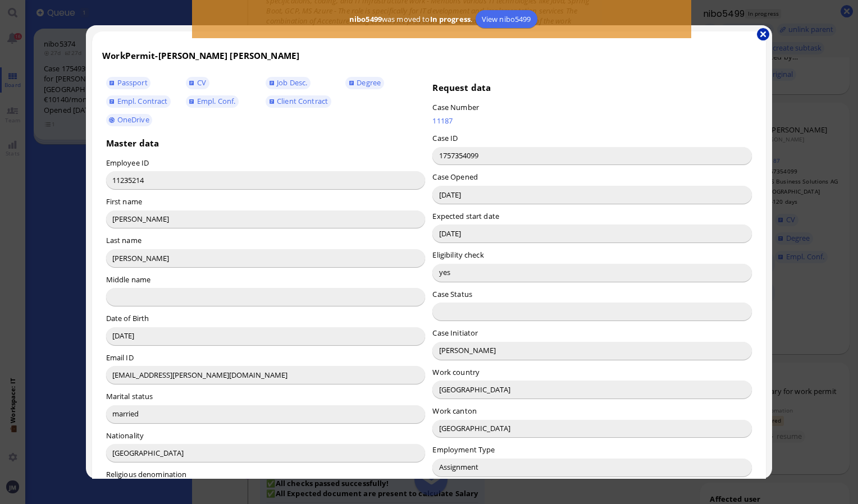  I want to click on a: Empl. Contract, so click(138, 102).